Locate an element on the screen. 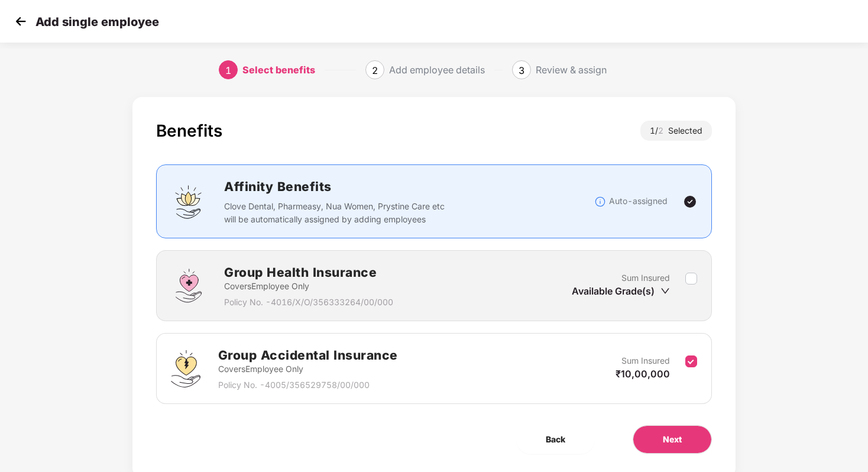 This screenshot has width=868, height=472. p: Policy No. - 4005/356529758/00/000 is located at coordinates (307, 385).